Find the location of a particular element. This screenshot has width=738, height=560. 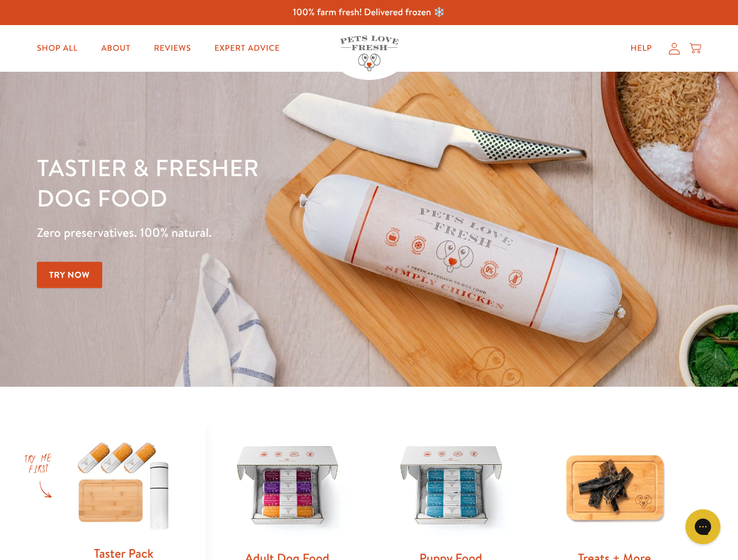

a: Expert Advice is located at coordinates (247, 48).